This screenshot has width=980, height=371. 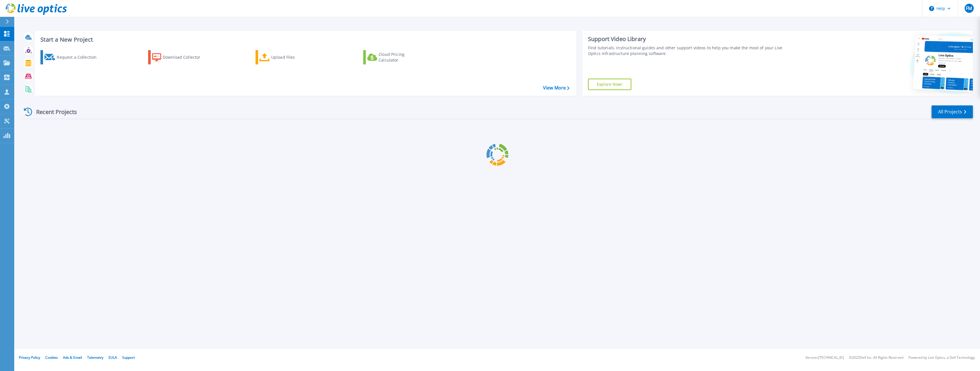 I want to click on a: Download Collector, so click(x=180, y=57).